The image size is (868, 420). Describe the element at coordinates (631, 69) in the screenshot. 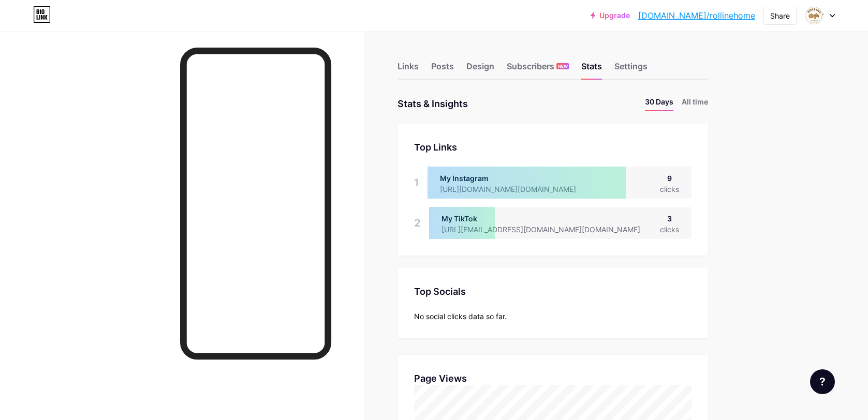

I see `div: Settings` at that location.